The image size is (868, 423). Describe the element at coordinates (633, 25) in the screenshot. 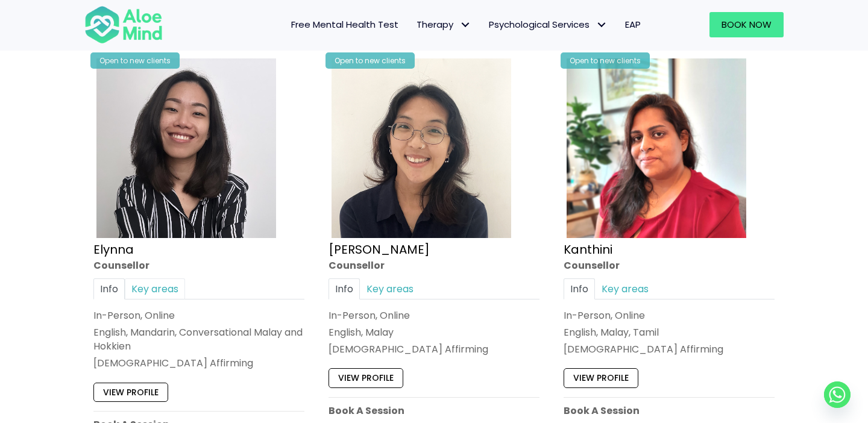

I see `a: EAP` at that location.